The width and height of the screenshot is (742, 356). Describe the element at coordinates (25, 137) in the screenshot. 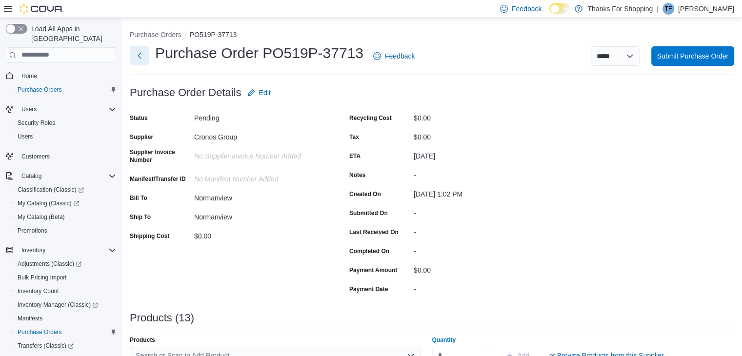

I see `a: Users` at that location.